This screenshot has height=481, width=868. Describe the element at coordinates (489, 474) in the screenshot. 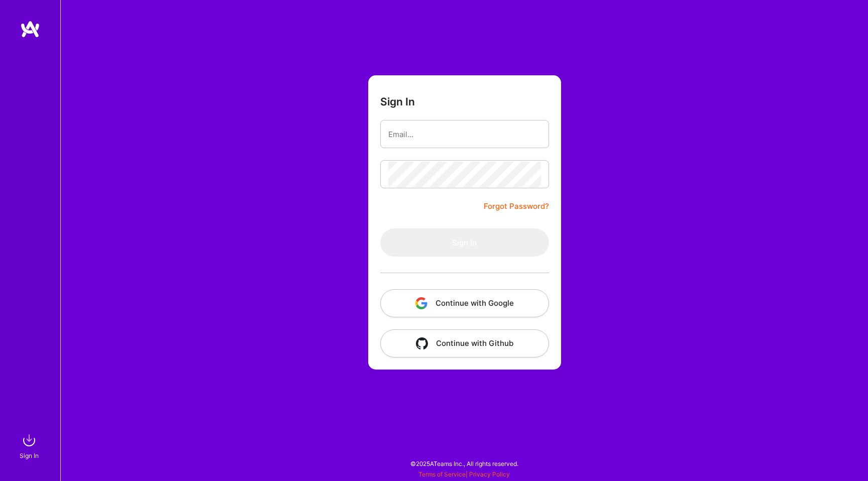

I see `a: Privacy Policy` at that location.